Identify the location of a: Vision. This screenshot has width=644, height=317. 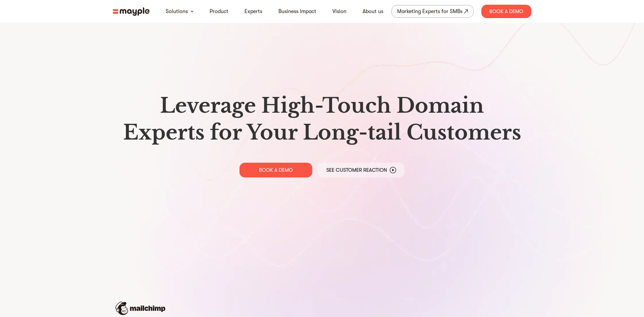
(339, 11).